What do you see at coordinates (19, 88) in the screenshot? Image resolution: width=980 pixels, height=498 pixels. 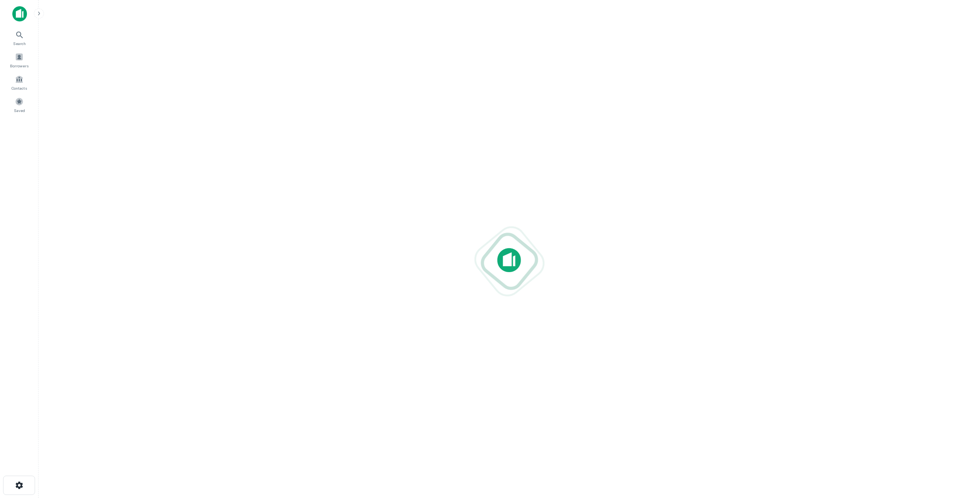 I see `span: Contacts` at bounding box center [19, 88].